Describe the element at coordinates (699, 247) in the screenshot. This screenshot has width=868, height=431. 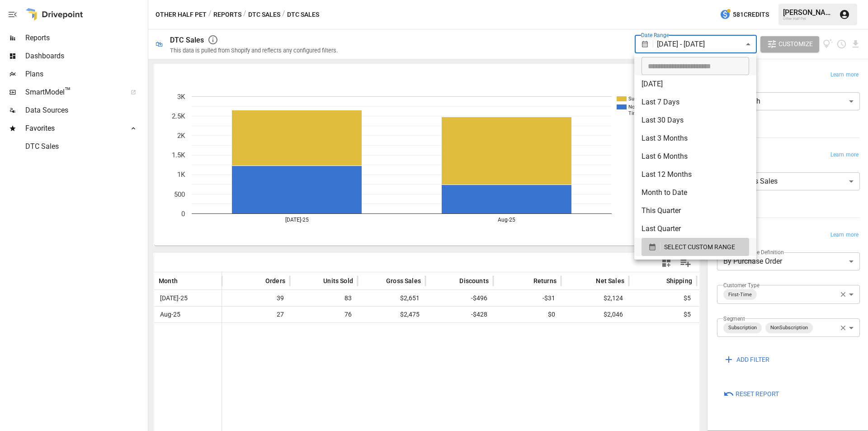
I see `span: SELECT CUSTOM RANGE` at that location.